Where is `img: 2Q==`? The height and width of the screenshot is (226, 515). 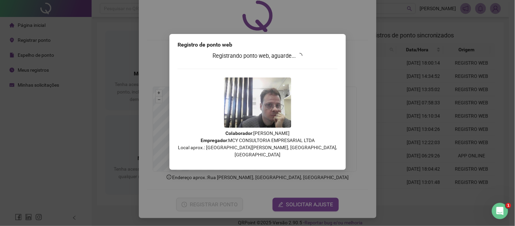
img: 2Q== is located at coordinates (258, 102).